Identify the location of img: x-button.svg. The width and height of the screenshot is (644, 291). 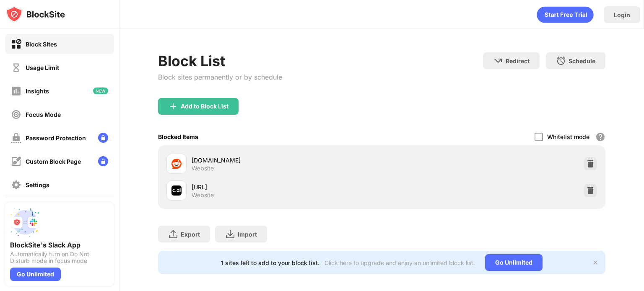
(596, 263).